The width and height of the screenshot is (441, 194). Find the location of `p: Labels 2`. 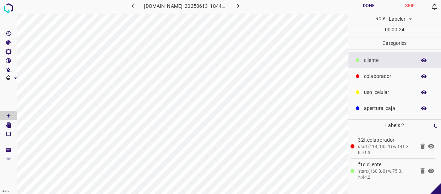

p: Labels 2 is located at coordinates (395, 125).